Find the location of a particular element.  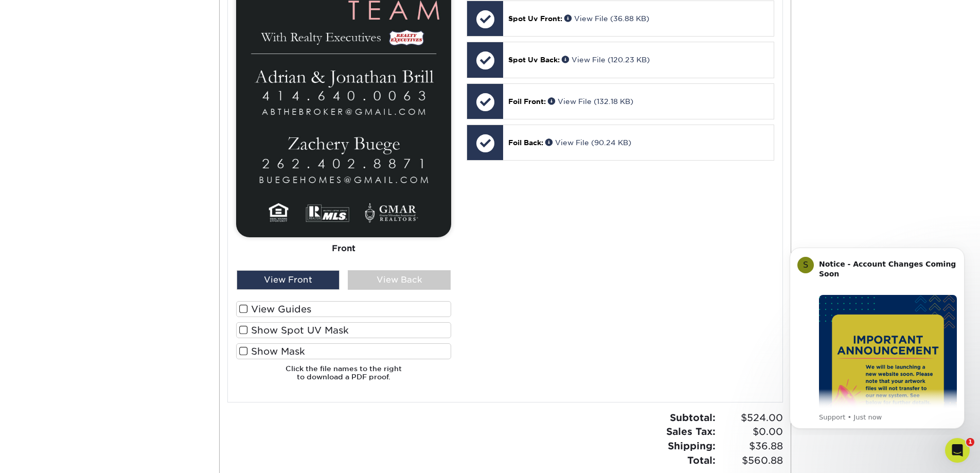

h6: Click the file names to the right to download a PDF proof. is located at coordinates (343, 377).